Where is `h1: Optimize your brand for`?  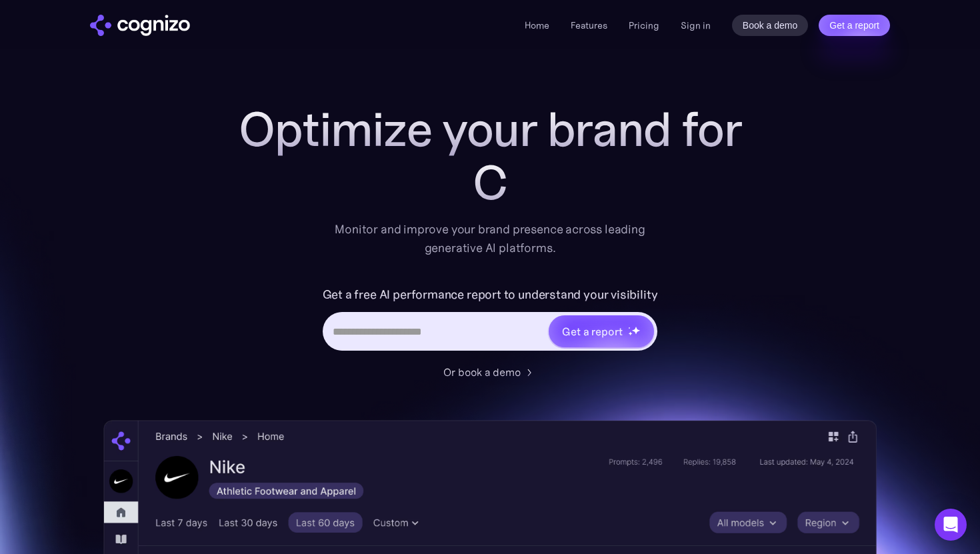
h1: Optimize your brand for is located at coordinates (490, 129).